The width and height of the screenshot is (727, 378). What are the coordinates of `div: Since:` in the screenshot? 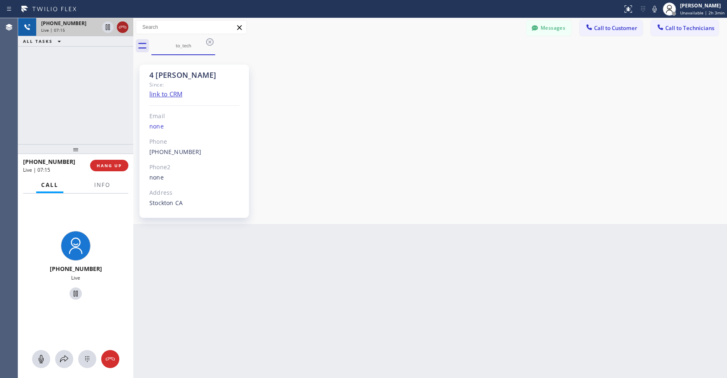 It's located at (194, 84).